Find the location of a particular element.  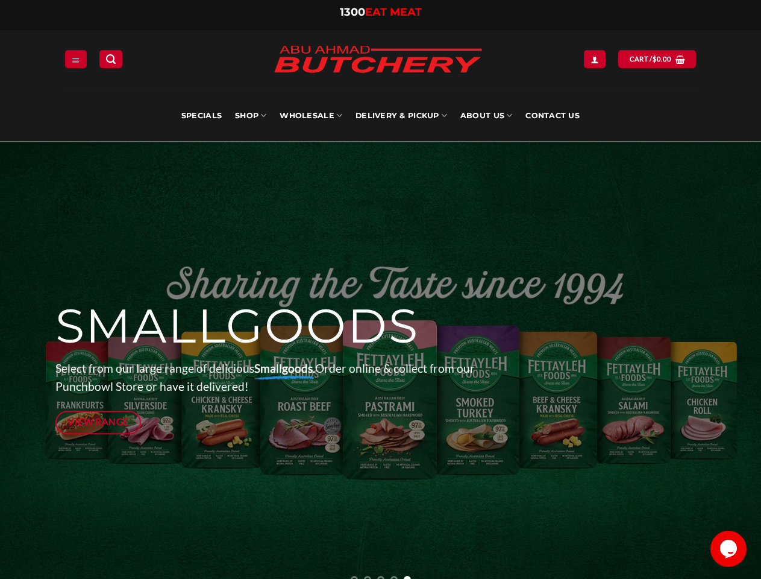

a: Login is located at coordinates (595, 58).